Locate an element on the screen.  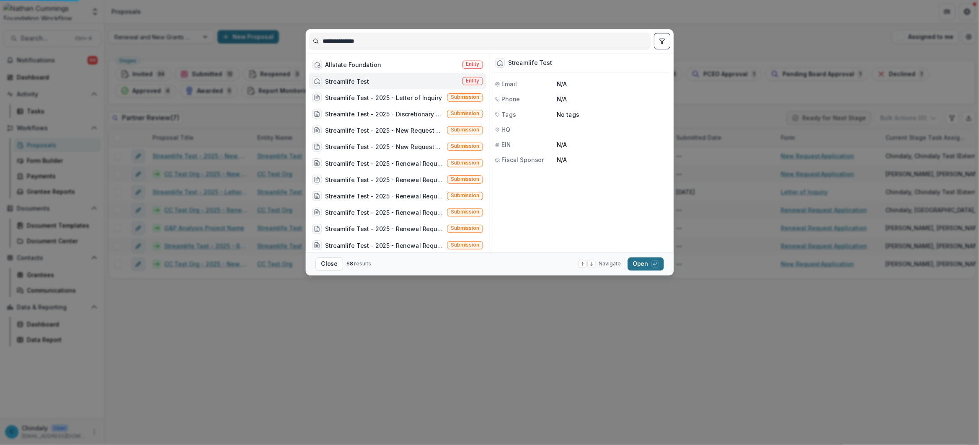
span: 68 is located at coordinates (349, 264).